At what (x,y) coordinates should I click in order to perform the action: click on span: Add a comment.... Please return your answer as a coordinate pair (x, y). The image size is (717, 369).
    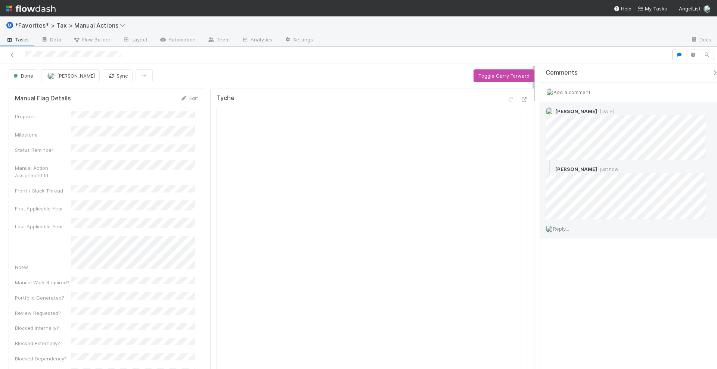
    Looking at the image, I should click on (573, 92).